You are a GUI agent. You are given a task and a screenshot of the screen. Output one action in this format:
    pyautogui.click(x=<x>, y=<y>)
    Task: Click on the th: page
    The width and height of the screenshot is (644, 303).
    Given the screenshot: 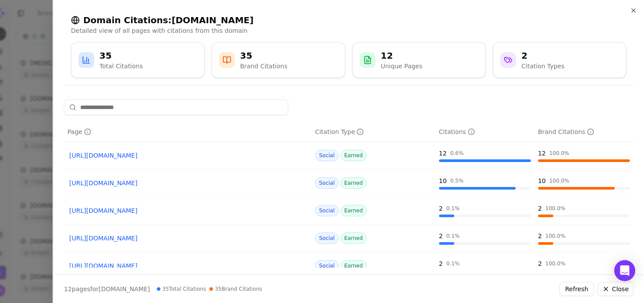 What is the action you would take?
    pyautogui.click(x=188, y=132)
    